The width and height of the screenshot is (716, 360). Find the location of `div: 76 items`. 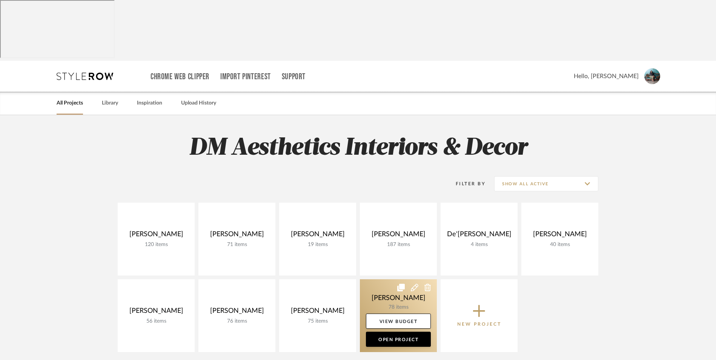

div: 76 items is located at coordinates (237, 321).